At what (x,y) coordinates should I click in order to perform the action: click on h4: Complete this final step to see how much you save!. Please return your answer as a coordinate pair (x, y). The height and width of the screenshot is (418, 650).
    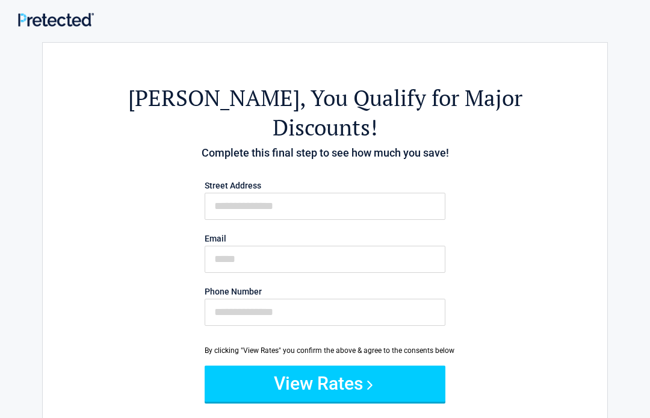
    Looking at the image, I should click on (325, 153).